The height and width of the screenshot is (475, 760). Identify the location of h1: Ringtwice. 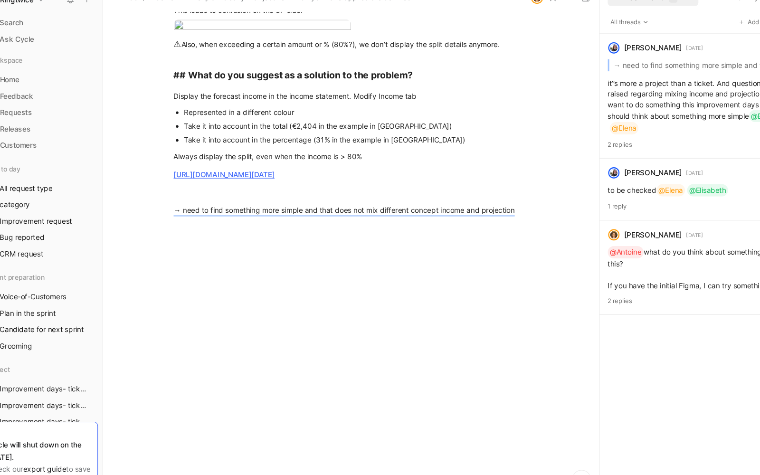
(35, 14).